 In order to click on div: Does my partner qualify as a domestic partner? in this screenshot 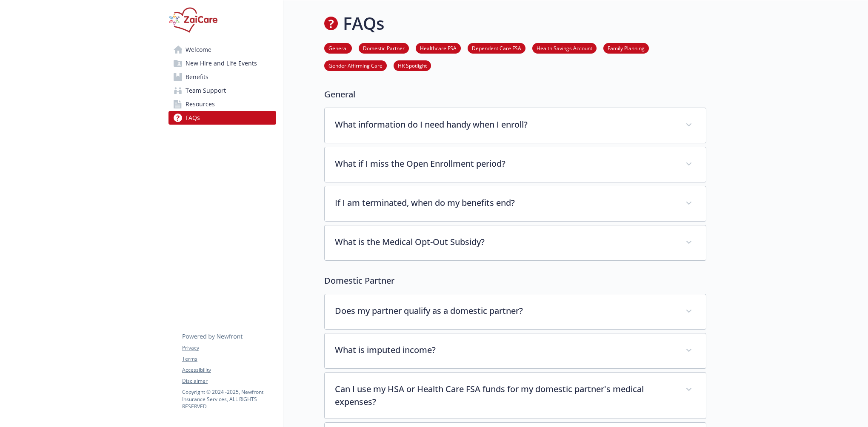, I will do `click(515, 312)`.